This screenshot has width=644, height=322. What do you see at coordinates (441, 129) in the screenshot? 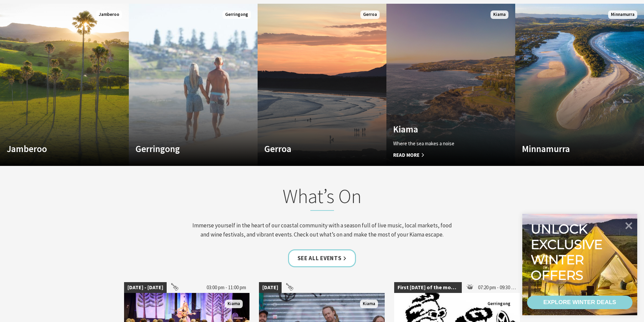
I see `h4: Kiama` at bounding box center [441, 129].